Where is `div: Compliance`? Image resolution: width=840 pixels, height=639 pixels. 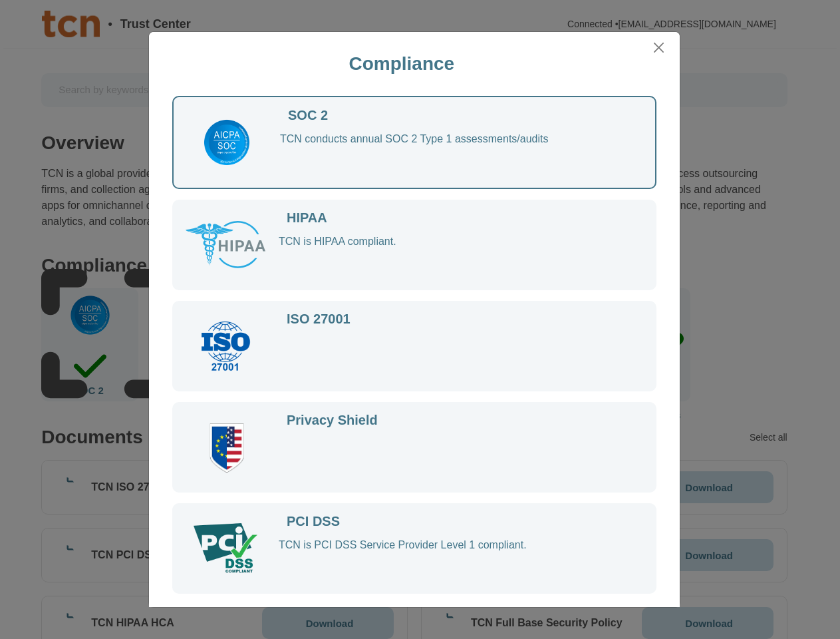
div: Compliance is located at coordinates (402, 64).